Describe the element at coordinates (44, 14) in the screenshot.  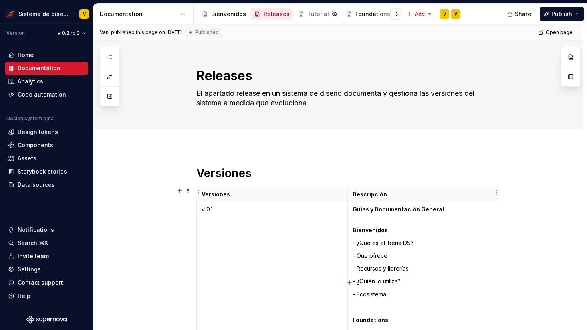
I see `div: Sistema de diseño Iberia` at that location.